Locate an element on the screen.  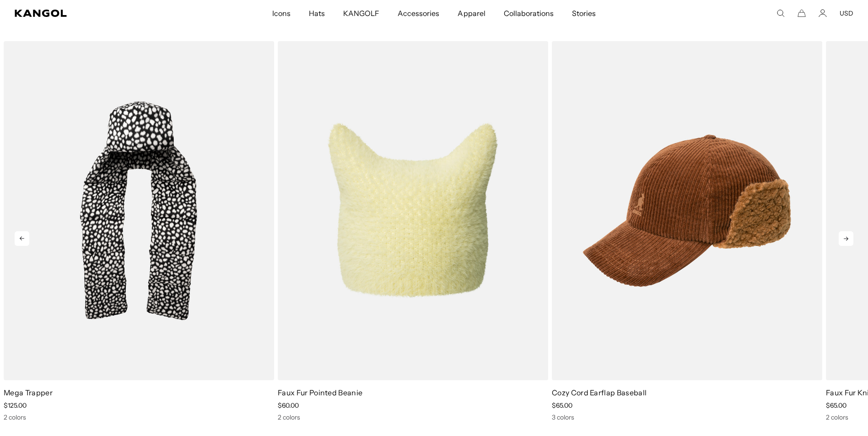
img: Cozy Cord Earflap Baseball is located at coordinates (687, 211).